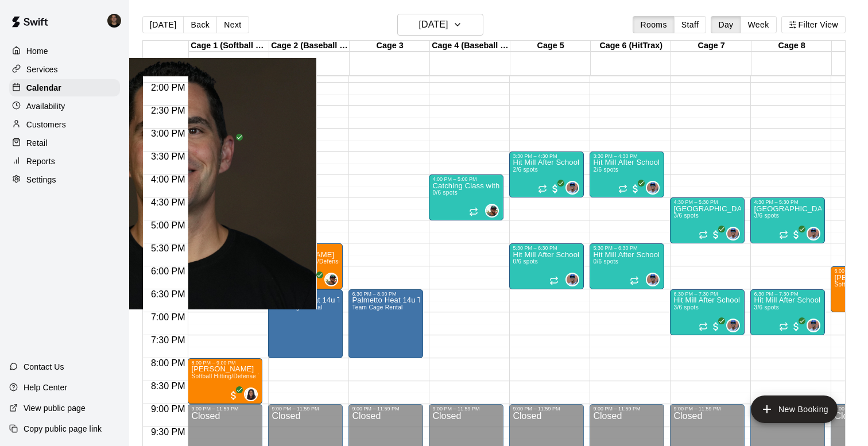  Describe the element at coordinates (168, 271) in the screenshot. I see `span: 6:00 PM` at that location.